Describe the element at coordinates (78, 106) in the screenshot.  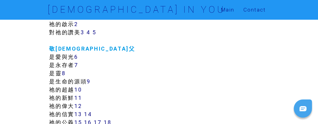
I see `a: 12` at that location.